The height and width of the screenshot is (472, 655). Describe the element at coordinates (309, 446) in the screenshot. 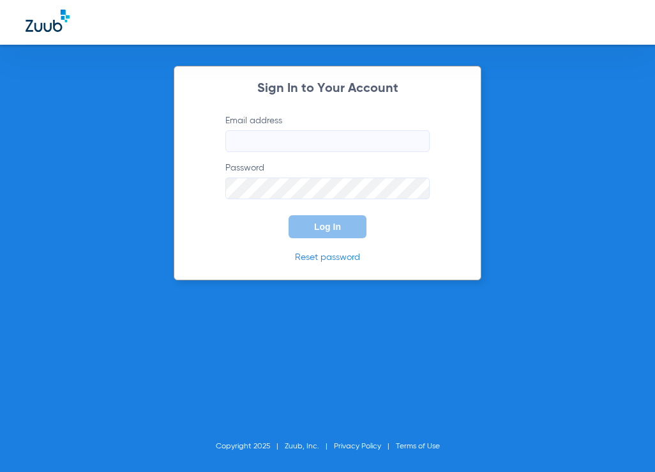

I see `li: Zuub, Inc.` at that location.